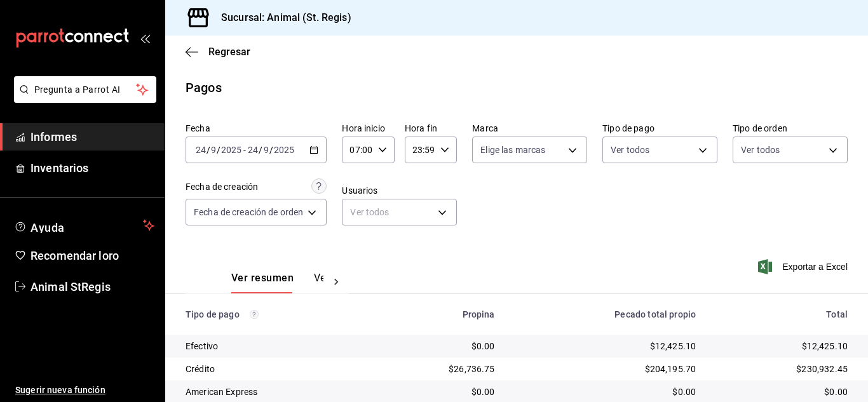  What do you see at coordinates (85, 89) in the screenshot?
I see `button: Pregunta a Parrot AI` at bounding box center [85, 89].